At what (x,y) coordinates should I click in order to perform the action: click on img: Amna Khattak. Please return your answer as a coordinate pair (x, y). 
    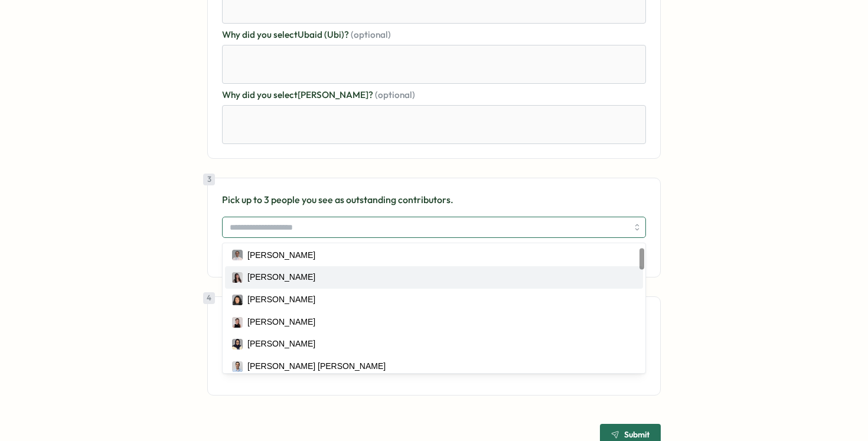
    Looking at the image, I should click on (237, 255).